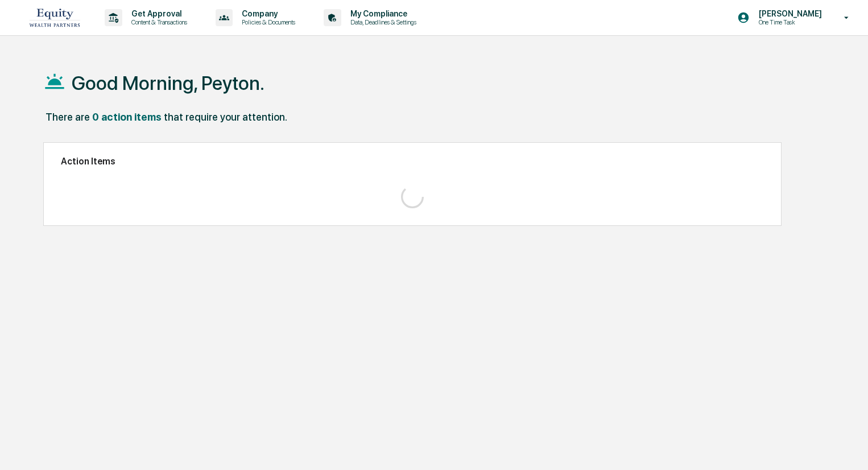 The image size is (868, 470). I want to click on div: There are, so click(68, 117).